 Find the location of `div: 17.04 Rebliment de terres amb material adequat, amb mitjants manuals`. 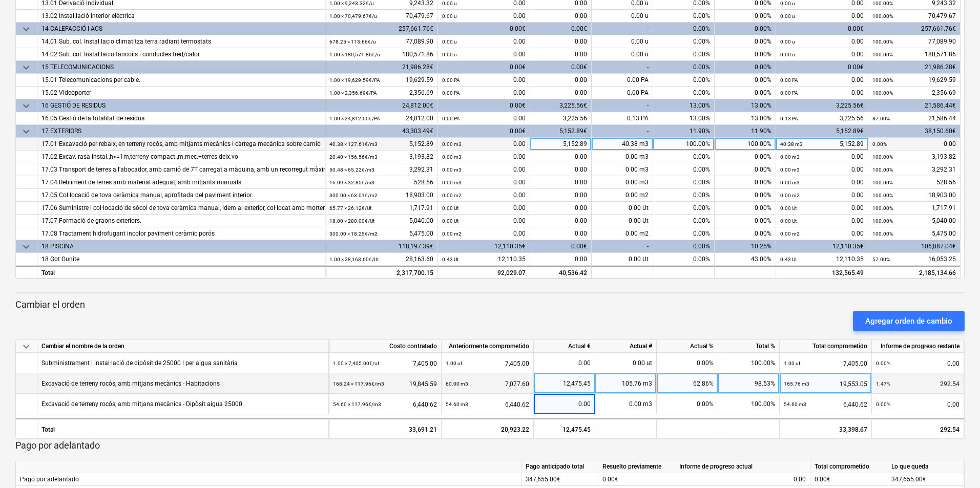

div: 17.04 Rebliment de terres amb material adequat, amb mitjants manuals is located at coordinates (181, 182).